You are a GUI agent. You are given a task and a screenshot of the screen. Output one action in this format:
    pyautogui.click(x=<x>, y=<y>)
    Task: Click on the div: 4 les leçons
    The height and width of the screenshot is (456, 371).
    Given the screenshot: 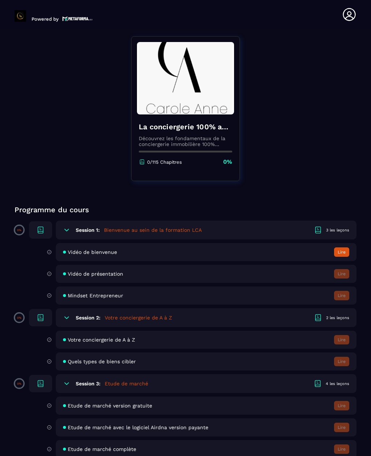 What is the action you would take?
    pyautogui.click(x=337, y=384)
    